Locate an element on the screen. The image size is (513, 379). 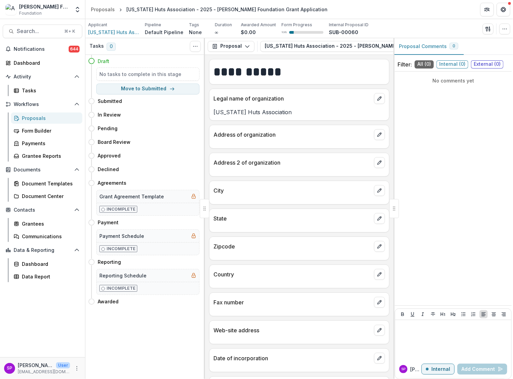
div: ⌘ + K is located at coordinates (70, 31).